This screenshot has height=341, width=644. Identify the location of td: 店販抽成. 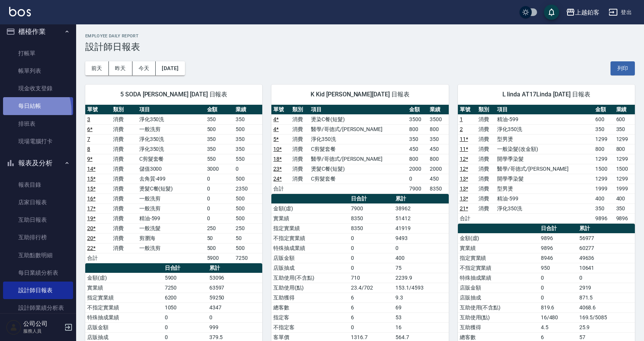
(310, 268).